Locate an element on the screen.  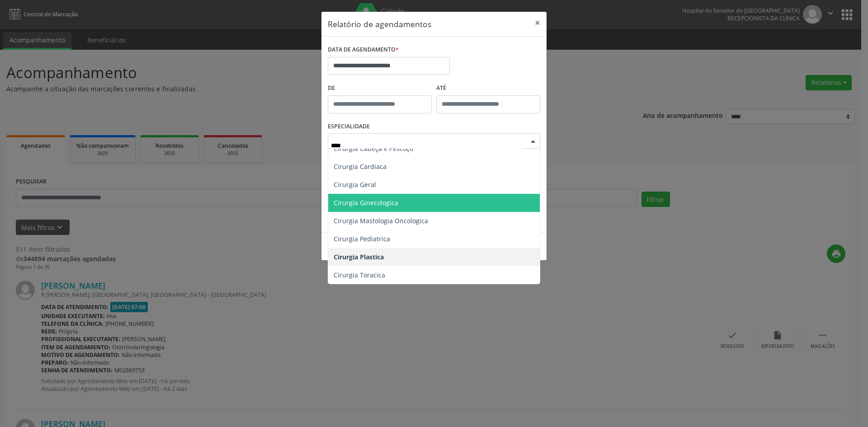
span: Cirurgia Ginecologica is located at coordinates (366, 202).